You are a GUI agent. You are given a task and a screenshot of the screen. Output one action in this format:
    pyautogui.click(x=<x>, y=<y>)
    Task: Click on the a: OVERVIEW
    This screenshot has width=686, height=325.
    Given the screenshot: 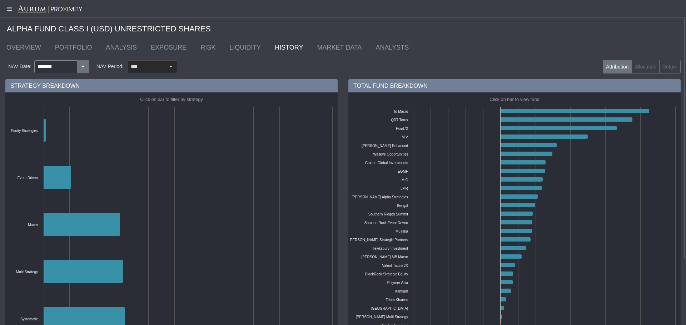 What is the action you would take?
    pyautogui.click(x=25, y=48)
    